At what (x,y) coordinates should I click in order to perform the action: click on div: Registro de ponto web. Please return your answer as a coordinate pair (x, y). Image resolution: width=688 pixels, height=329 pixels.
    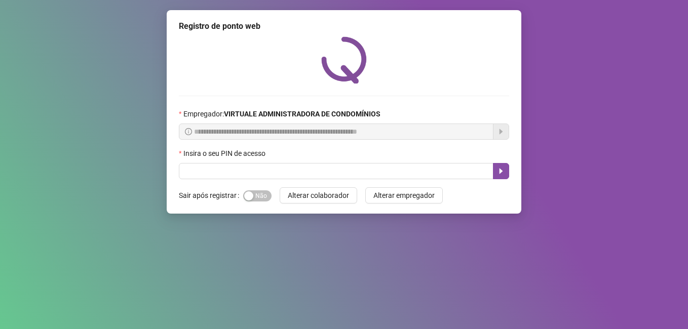
    Looking at the image, I should click on (344, 26).